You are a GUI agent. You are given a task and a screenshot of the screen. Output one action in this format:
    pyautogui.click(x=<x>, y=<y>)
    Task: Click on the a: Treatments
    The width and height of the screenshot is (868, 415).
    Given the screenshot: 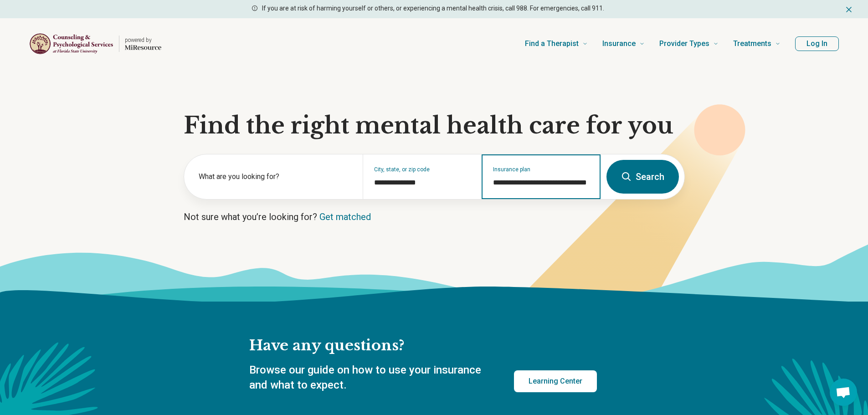 What is the action you would take?
    pyautogui.click(x=757, y=44)
    